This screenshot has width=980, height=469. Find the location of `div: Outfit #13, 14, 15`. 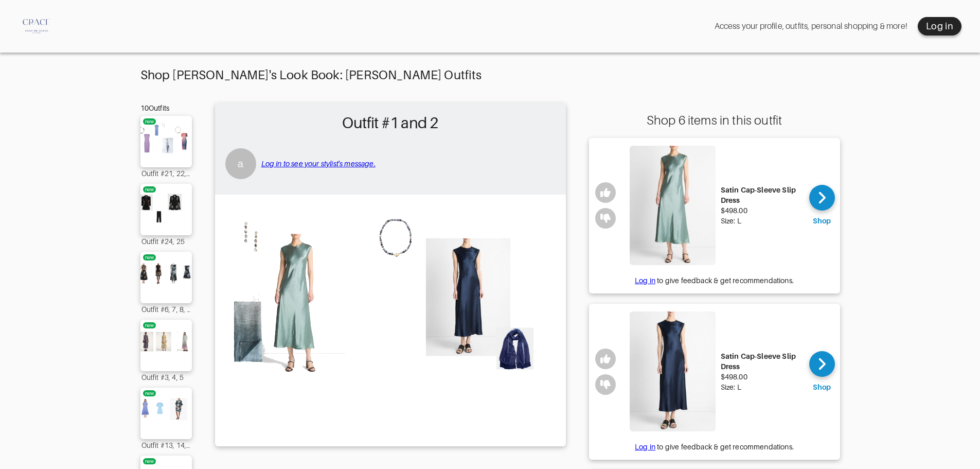

div: Outfit #13, 14, 15 is located at coordinates (166, 445).